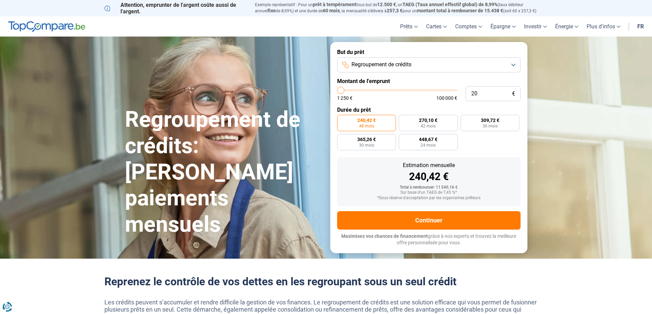 The image size is (652, 314). I want to click on label: Montant de l'emprunt, so click(429, 81).